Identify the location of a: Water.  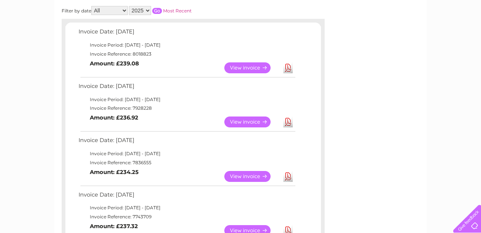
(356, 35).